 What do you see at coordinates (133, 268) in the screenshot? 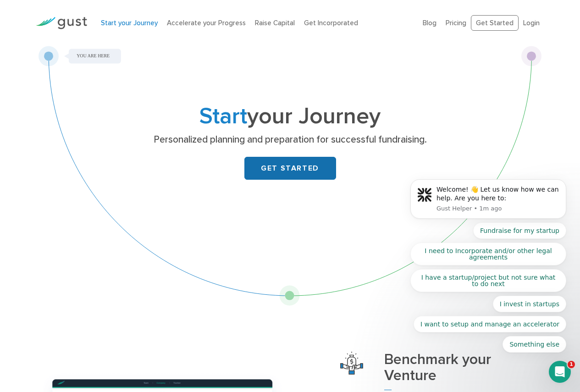
I see `button: Quick reply: I invest in startups` at bounding box center [133, 268].